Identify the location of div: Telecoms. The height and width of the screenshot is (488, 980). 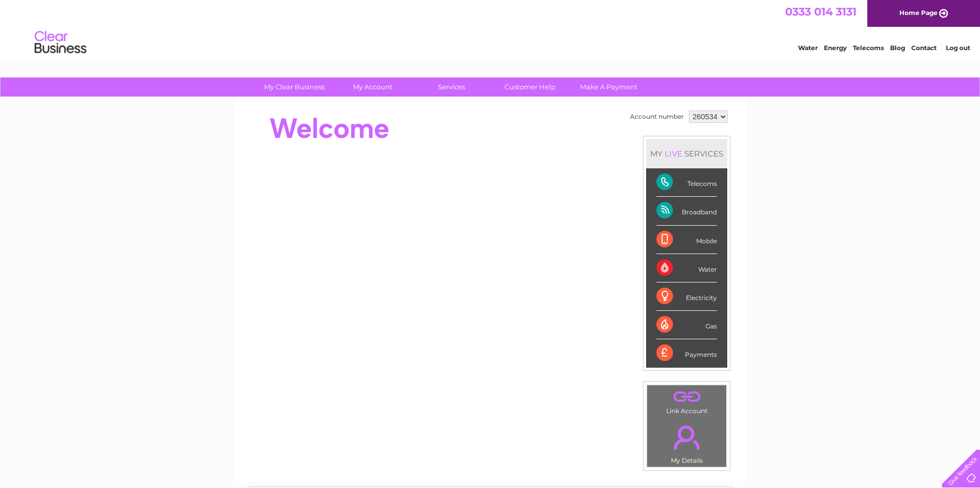
(686, 183).